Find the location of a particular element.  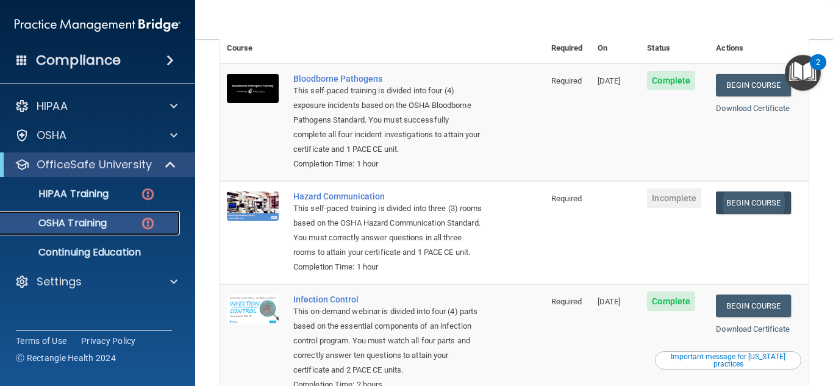

th: Required is located at coordinates (567, 41).